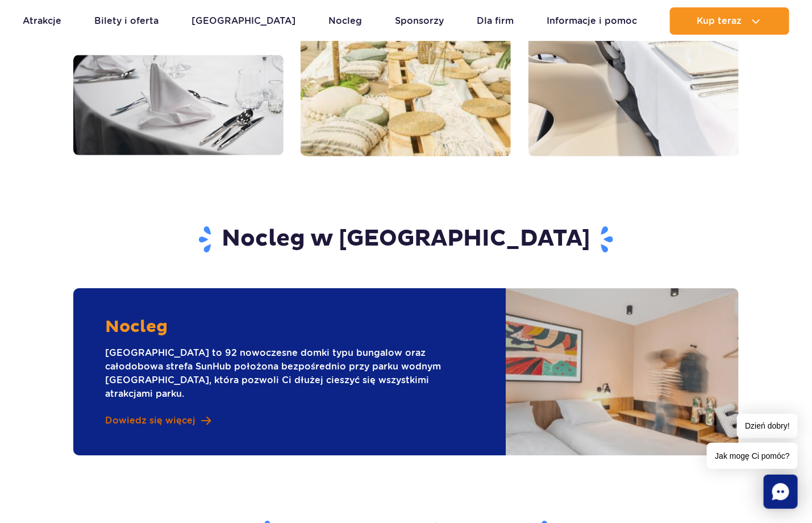 Image resolution: width=812 pixels, height=523 pixels. What do you see at coordinates (495, 21) in the screenshot?
I see `a: Dla firm` at bounding box center [495, 21].